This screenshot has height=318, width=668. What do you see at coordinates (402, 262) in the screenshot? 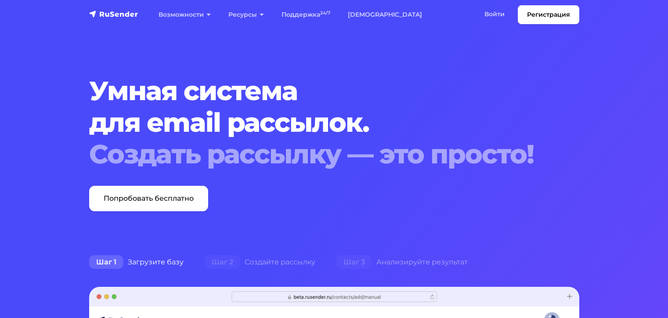
I see `div: Анализируйте результат` at bounding box center [402, 262].